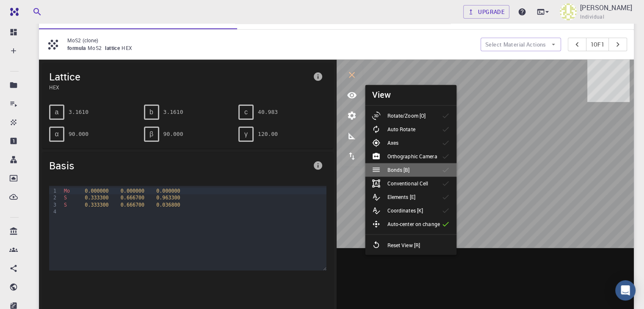  Describe the element at coordinates (168, 197) in the screenshot. I see `span: 0.963300` at that location.